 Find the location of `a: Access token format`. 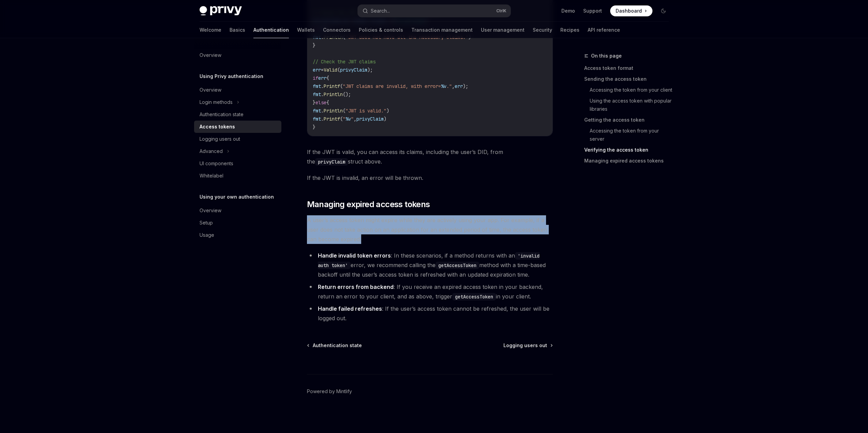

a: Access token format is located at coordinates (629, 68).